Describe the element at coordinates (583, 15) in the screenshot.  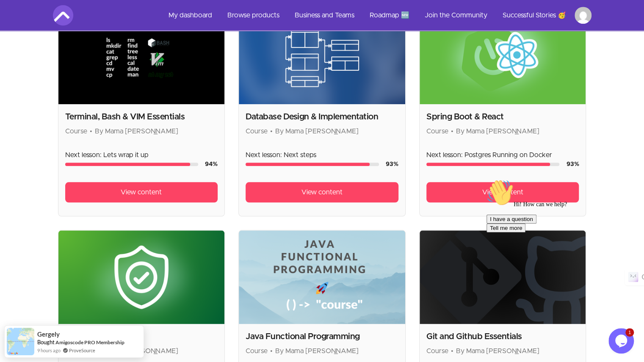
I see `img: Profile image for Dotun Ogundare` at that location.